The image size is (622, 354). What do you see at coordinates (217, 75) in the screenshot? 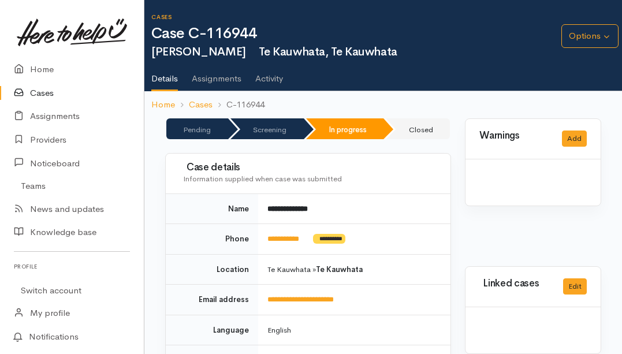
I see `a: Assignments` at bounding box center [217, 75].